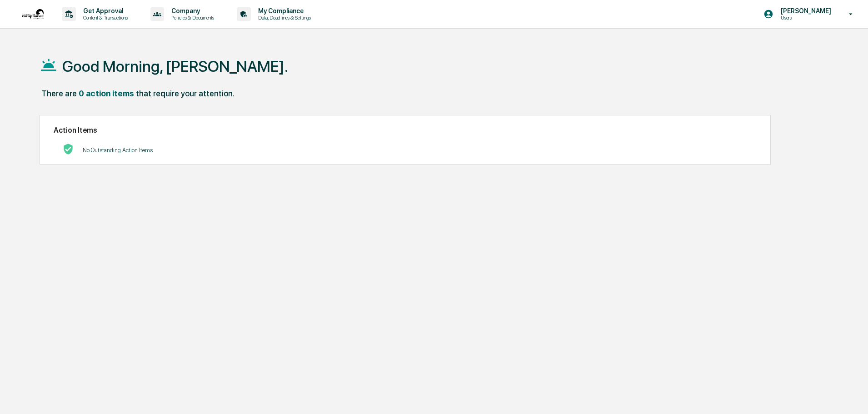  What do you see at coordinates (33, 14) in the screenshot?
I see `img: logo` at bounding box center [33, 14].